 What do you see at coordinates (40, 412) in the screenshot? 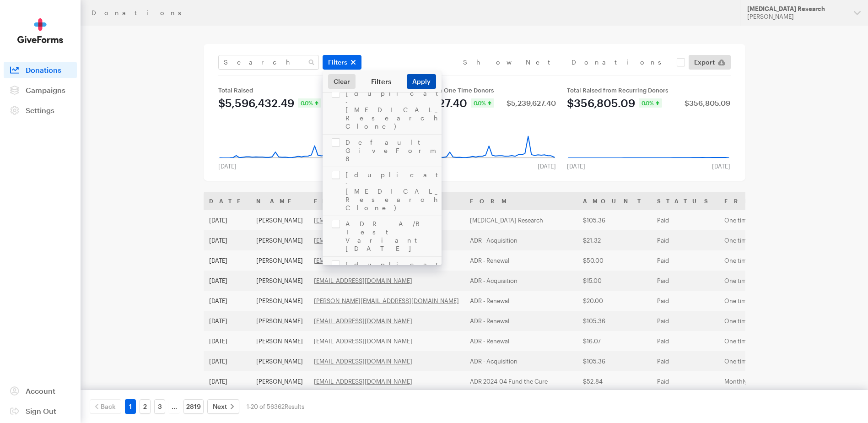
I see `a: Sign Out` at bounding box center [40, 412].